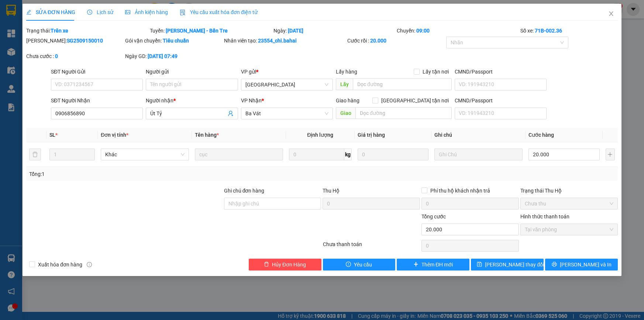  Describe the element at coordinates (59, 31) in the screenshot. I see `b: Trên xe` at that location.